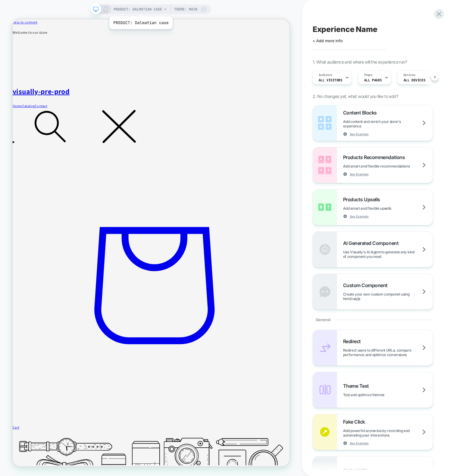 The height and width of the screenshot is (476, 453). I want to click on span: Experience Name, so click(345, 29).